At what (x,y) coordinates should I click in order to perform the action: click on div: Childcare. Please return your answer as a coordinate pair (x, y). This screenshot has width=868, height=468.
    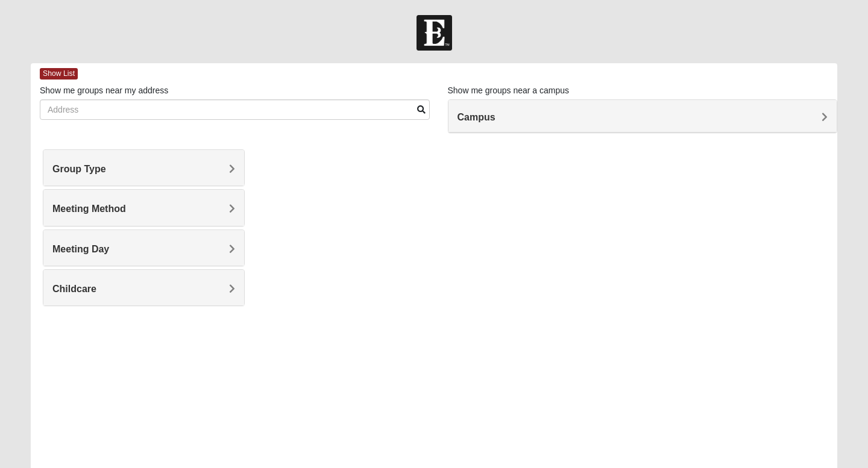
    Looking at the image, I should click on (144, 287).